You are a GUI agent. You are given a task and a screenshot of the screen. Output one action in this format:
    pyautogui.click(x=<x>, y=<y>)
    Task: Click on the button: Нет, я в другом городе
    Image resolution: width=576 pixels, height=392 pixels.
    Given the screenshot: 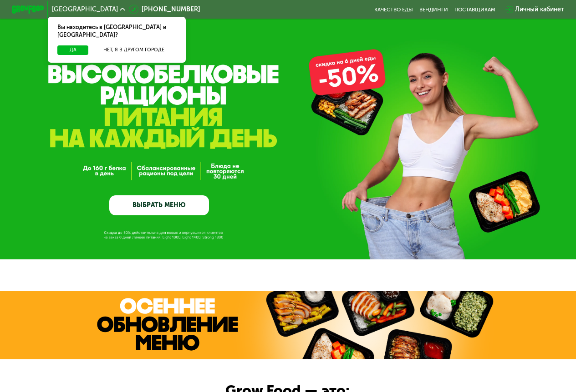 What is the action you would take?
    pyautogui.click(x=133, y=50)
    